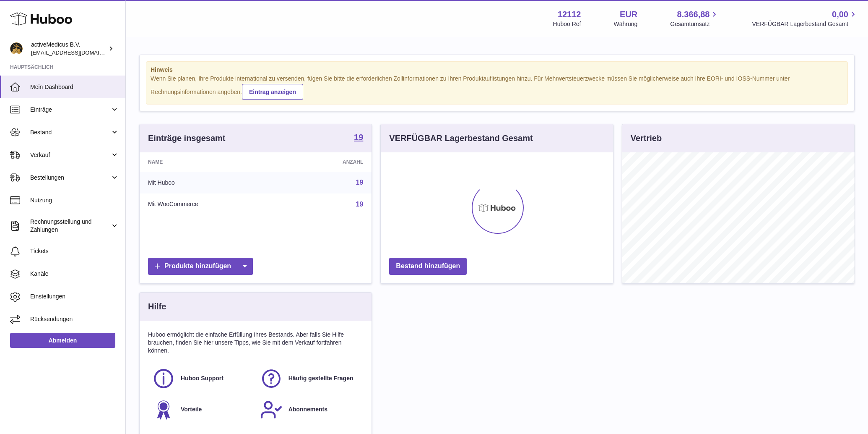  I want to click on strong: EUR, so click(628, 14).